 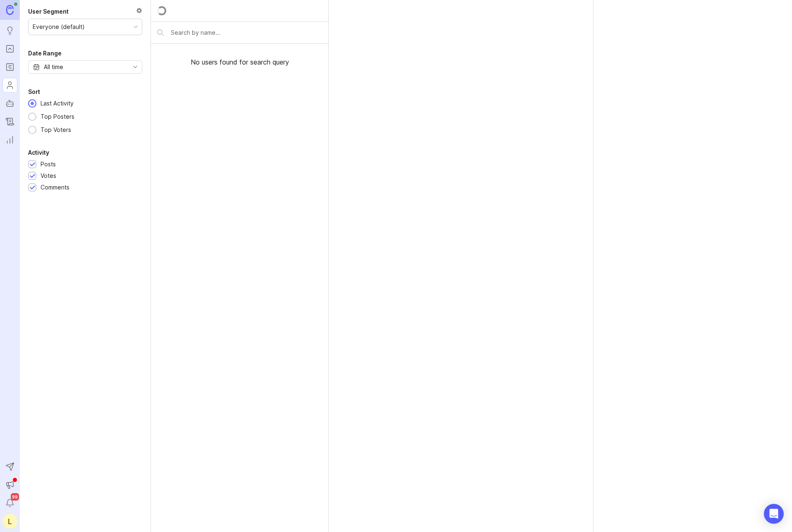 I want to click on a: Portal, so click(x=10, y=49).